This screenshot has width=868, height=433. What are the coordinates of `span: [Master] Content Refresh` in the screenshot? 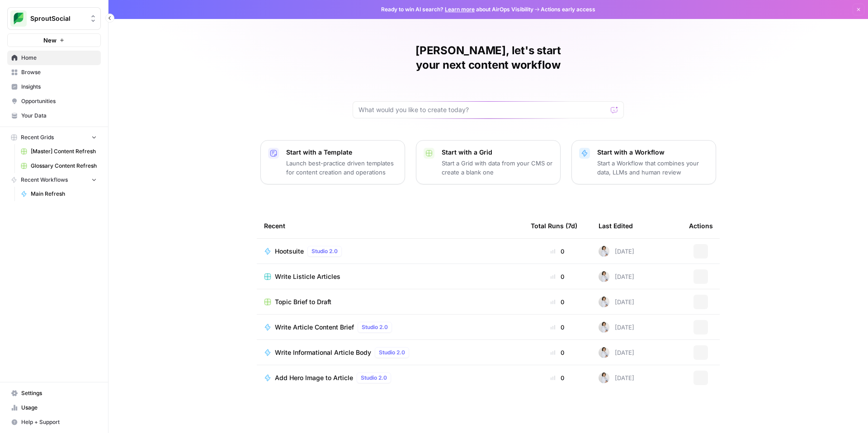 It's located at (64, 152).